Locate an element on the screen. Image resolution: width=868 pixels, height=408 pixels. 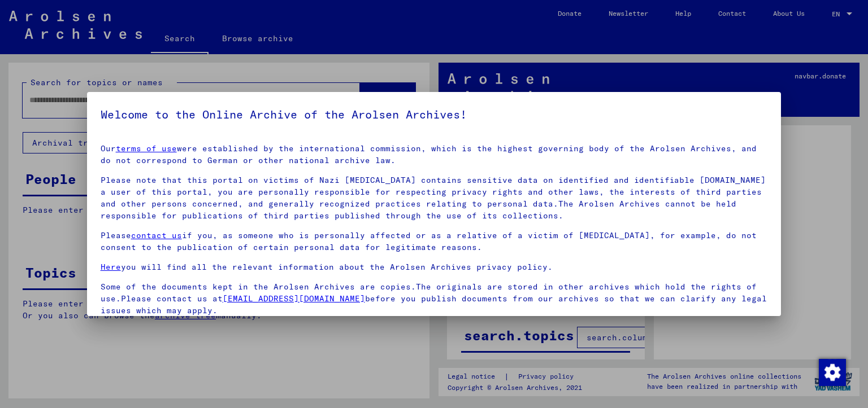
a: contact us is located at coordinates (156, 235).